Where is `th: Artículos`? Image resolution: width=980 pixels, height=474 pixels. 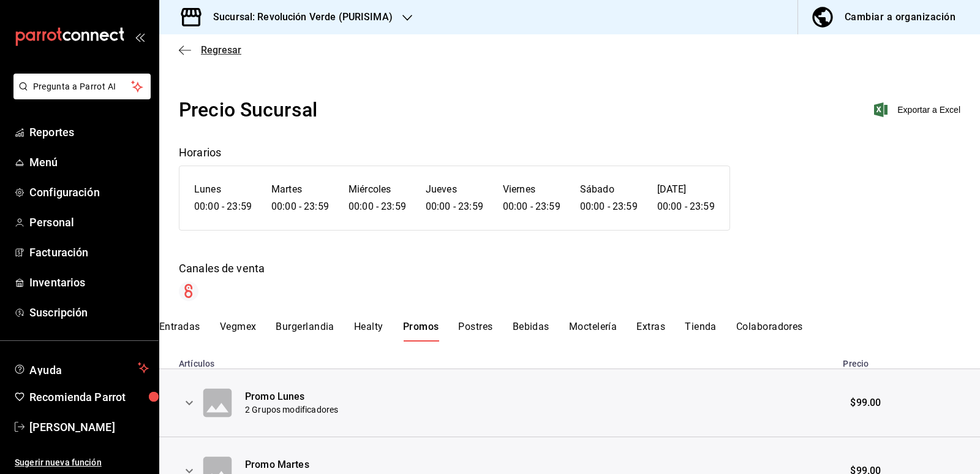
th: Artículos is located at coordinates (498, 360).